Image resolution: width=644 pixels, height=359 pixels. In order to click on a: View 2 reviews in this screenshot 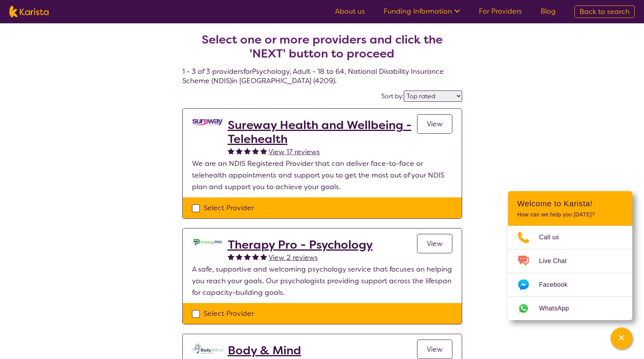, I will do `click(293, 257)`.